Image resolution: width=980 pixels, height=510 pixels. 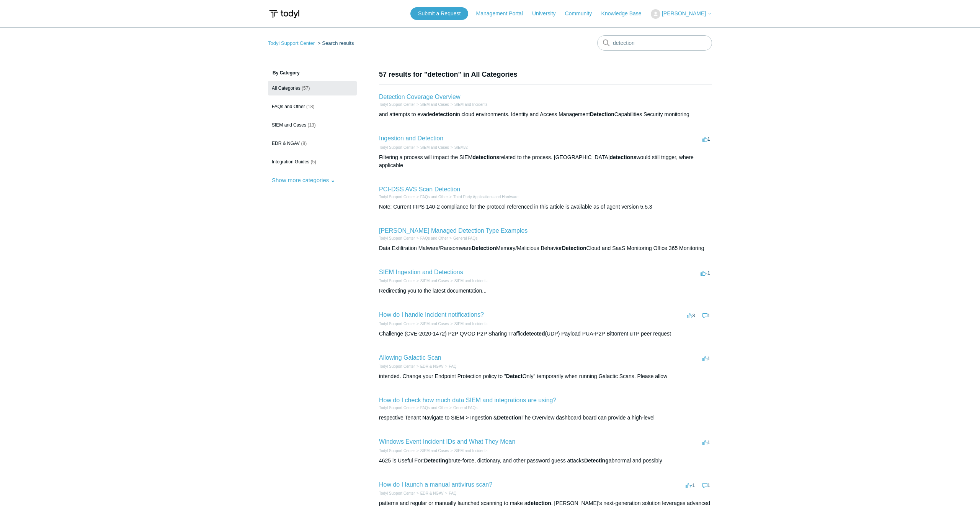 I want to click on a: University, so click(x=548, y=13).